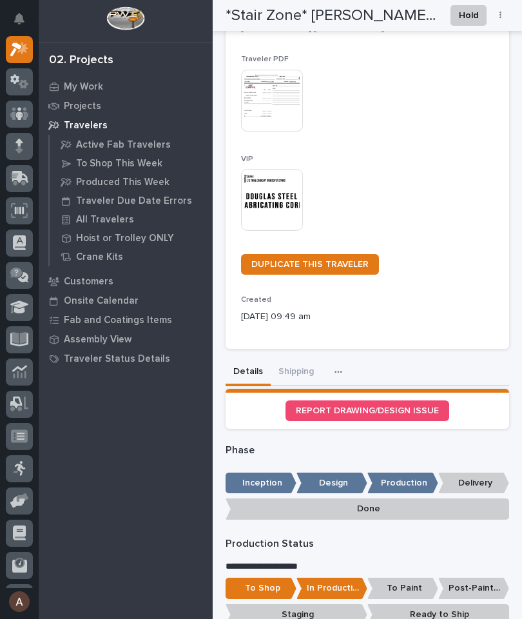 This screenshot has width=522, height=619. Describe the element at coordinates (367, 543) in the screenshot. I see `p: Production Status` at that location.